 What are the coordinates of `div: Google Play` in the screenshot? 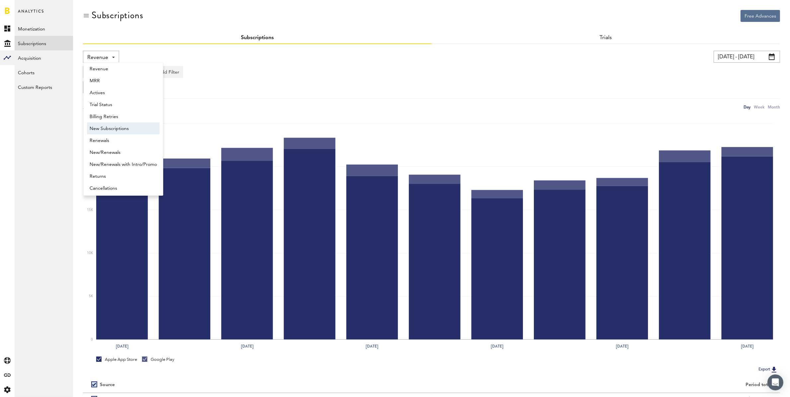 It's located at (158, 360).